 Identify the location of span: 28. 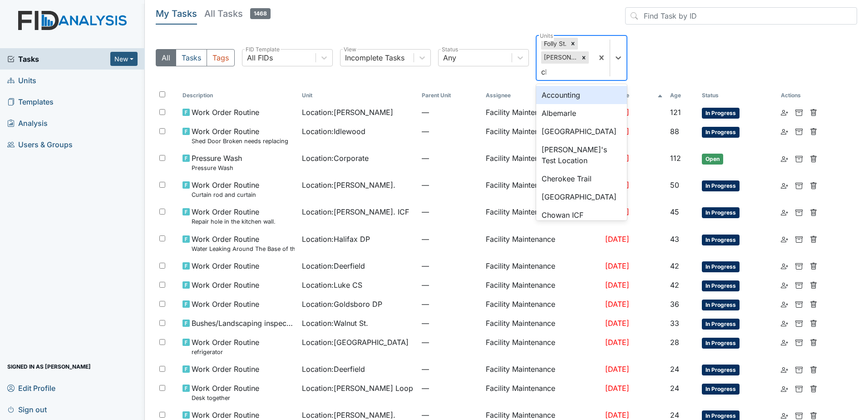
(675, 342).